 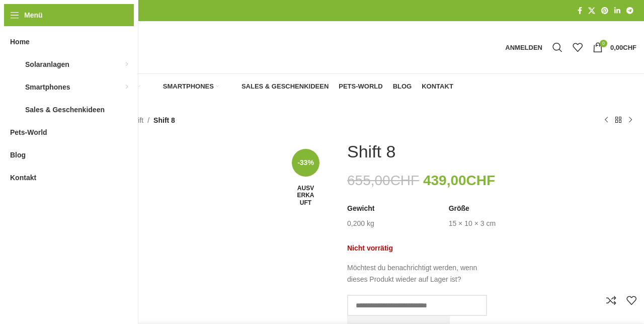 What do you see at coordinates (630, 11) in the screenshot?
I see `a: Telegram Social Link` at bounding box center [630, 11].